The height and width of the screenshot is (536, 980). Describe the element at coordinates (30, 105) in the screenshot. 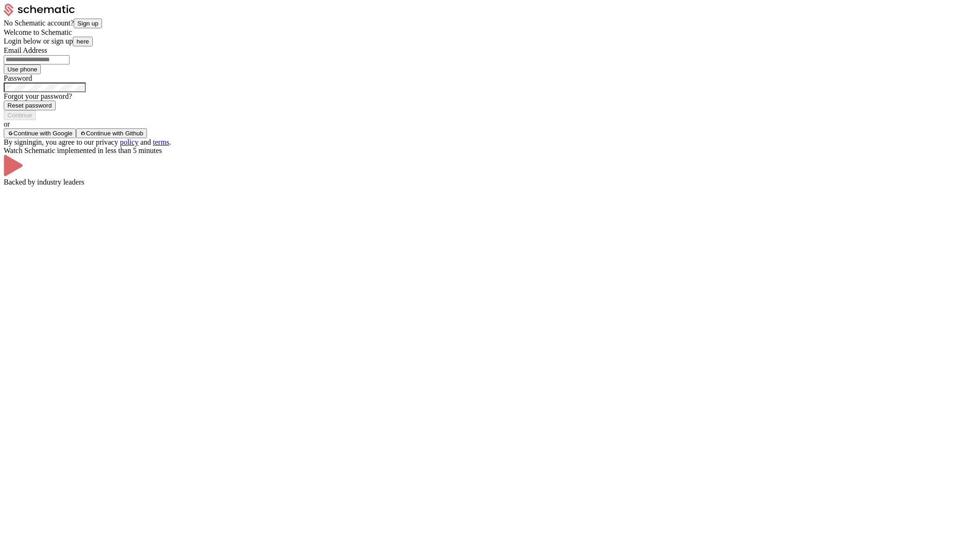

I see `button: Reset password` at that location.